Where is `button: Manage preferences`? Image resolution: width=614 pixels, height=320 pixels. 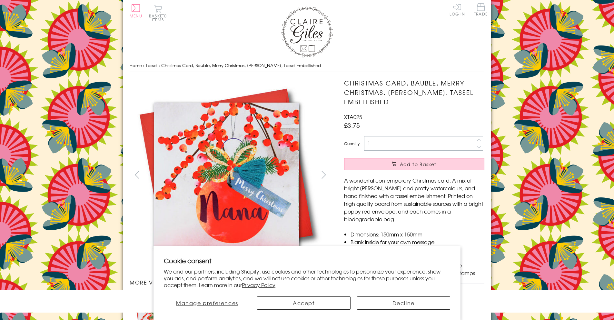 button: Manage preferences is located at coordinates (207, 303).